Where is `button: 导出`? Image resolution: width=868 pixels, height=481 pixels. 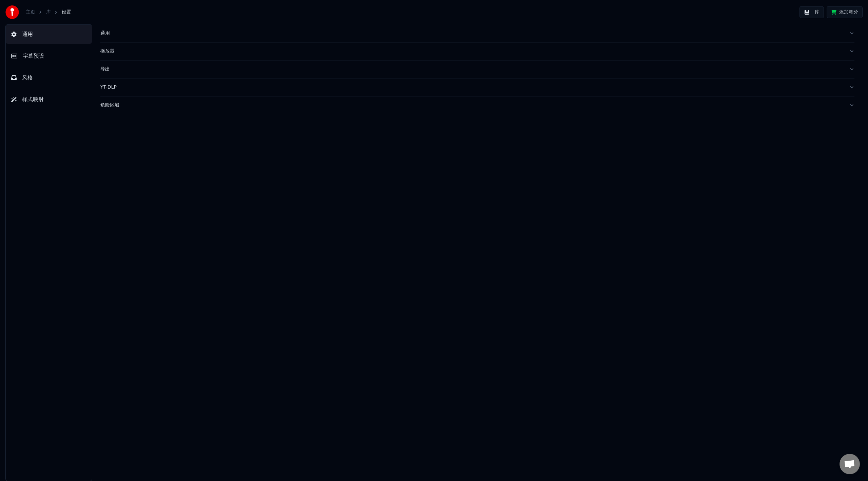
button: 导出 is located at coordinates (477, 69).